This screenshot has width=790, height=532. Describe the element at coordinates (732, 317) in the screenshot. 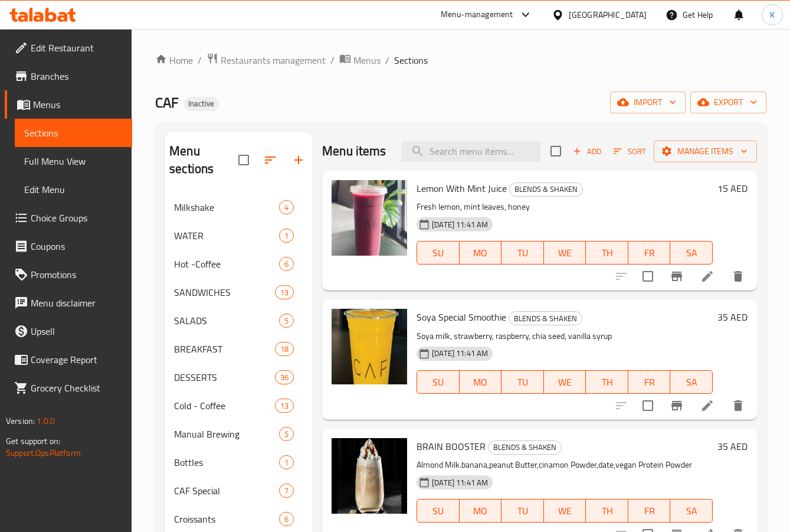

I see `h6: 35 AED` at that location.